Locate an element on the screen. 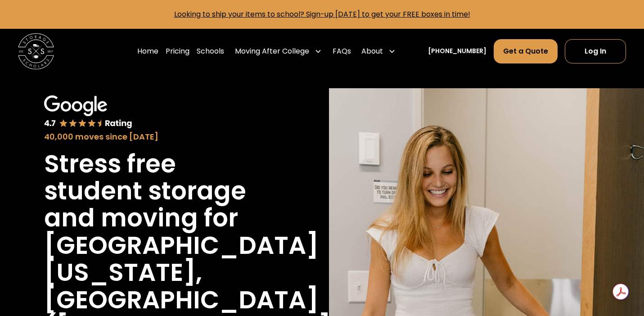 The height and width of the screenshot is (316, 644). a: Pricing is located at coordinates (177, 51).